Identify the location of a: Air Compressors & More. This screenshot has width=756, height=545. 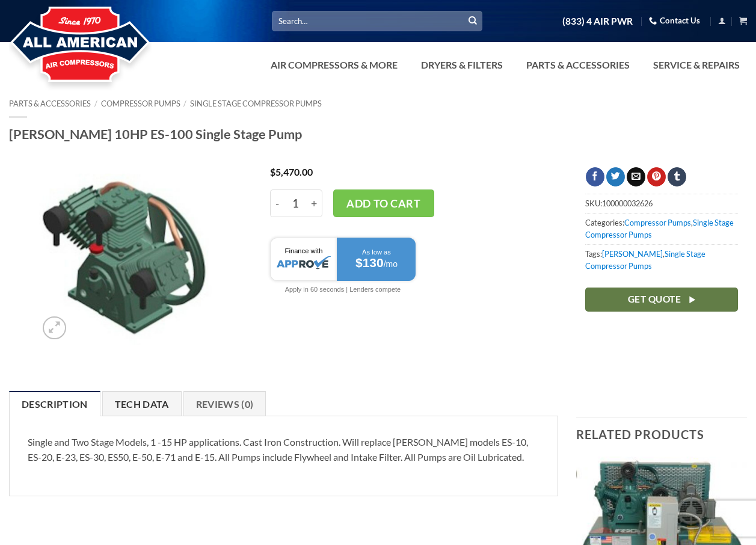
(334, 65).